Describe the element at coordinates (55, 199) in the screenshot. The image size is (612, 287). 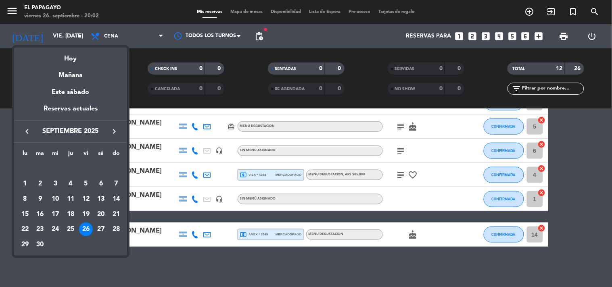
I see `div: 10` at that location.